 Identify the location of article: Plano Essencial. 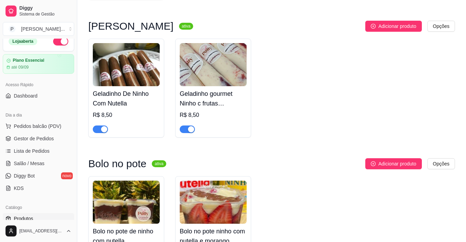
(28, 60).